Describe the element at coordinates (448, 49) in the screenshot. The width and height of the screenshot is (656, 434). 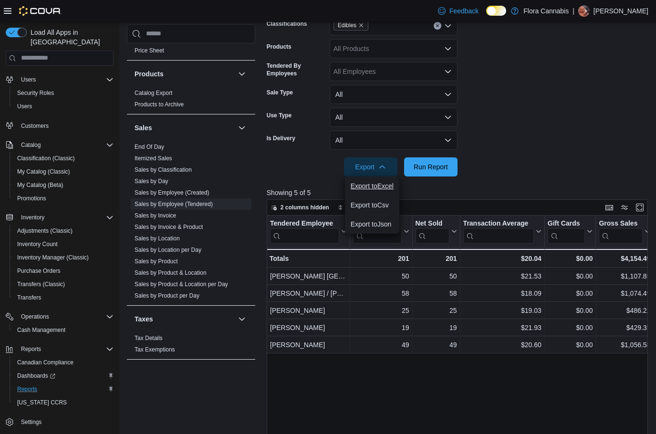
I see `button: Open list of options` at that location.